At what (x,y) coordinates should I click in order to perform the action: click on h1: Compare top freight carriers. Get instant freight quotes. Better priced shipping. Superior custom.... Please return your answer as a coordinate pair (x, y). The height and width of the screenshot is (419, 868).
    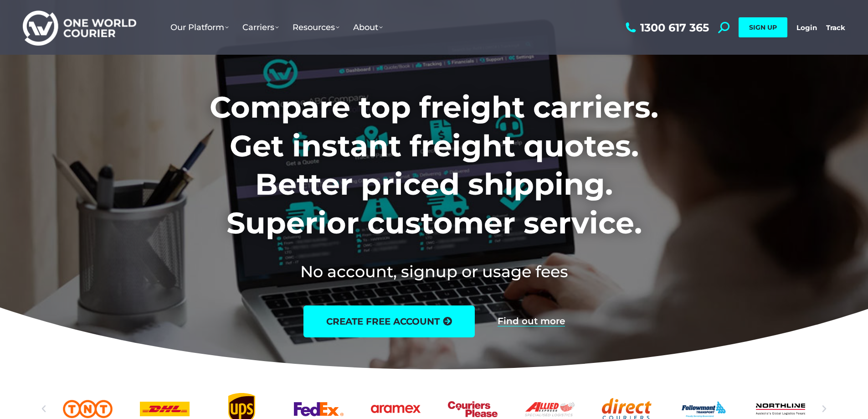
    Looking at the image, I should click on (434, 165).